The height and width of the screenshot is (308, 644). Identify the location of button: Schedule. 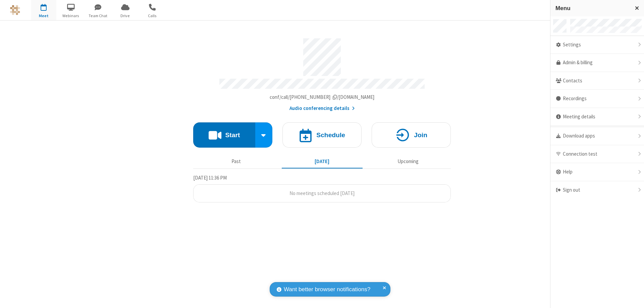
(322, 135).